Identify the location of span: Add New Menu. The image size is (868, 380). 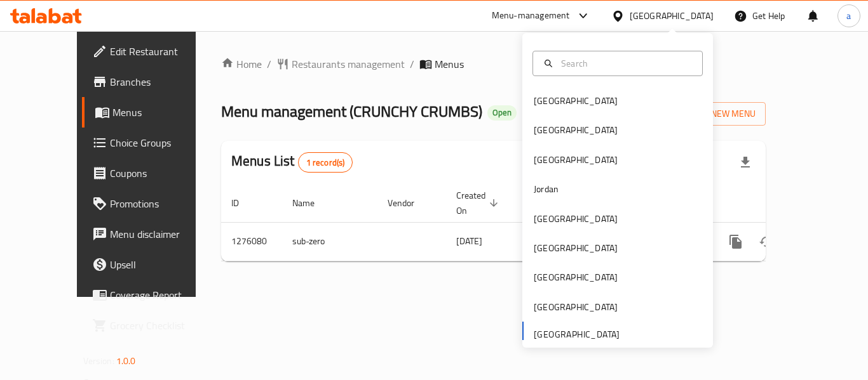
(716, 114).